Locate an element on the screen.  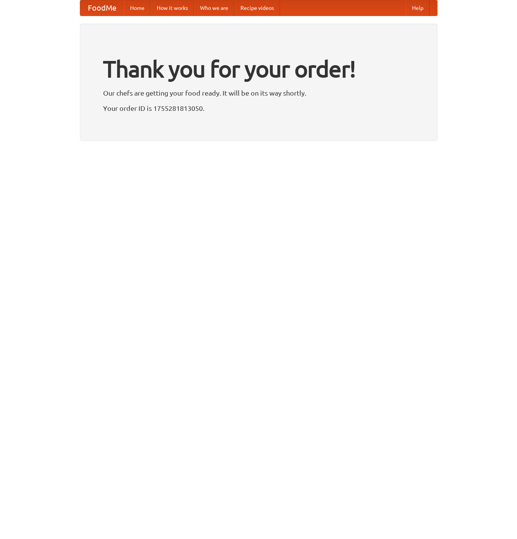
a: Help is located at coordinates (418, 8).